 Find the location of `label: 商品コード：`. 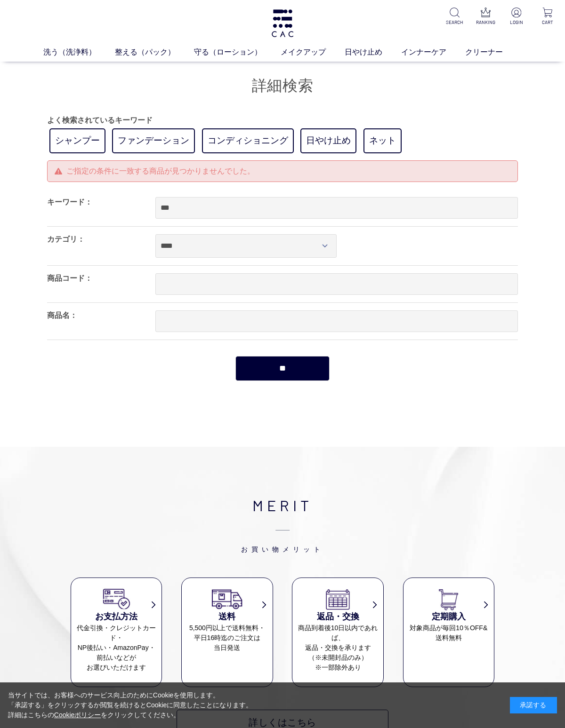

label: 商品コード： is located at coordinates (70, 278).